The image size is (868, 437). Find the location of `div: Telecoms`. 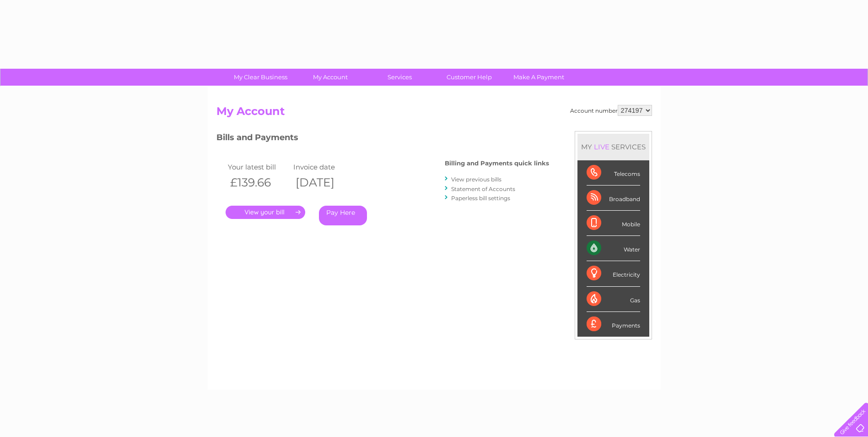

div: Telecoms is located at coordinates (613, 172).